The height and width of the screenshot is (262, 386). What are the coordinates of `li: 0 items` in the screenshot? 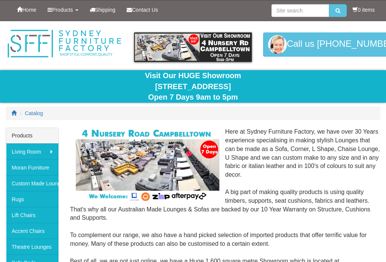 It's located at (363, 10).